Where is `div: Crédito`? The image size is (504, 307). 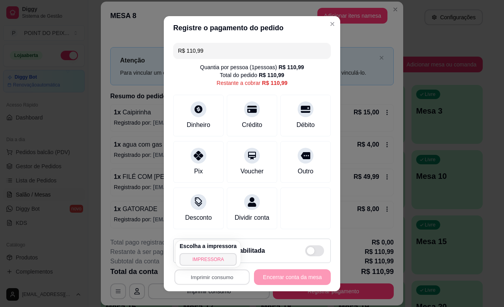
div: Crédito is located at coordinates (252, 125).